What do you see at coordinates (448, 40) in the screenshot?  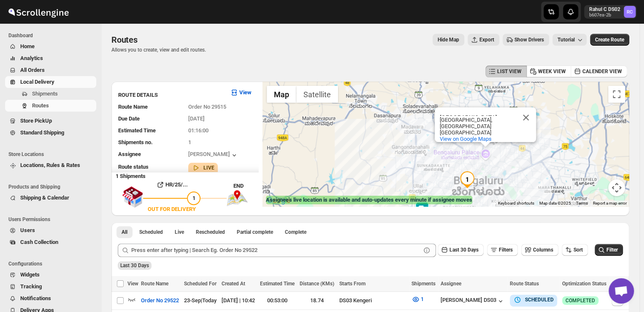 I see `button: Map action label` at bounding box center [448, 40].